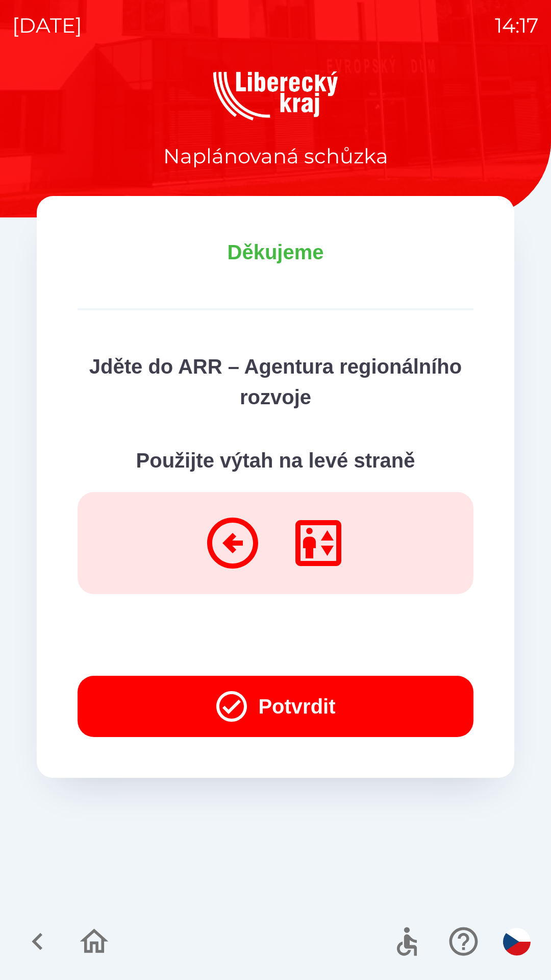  What do you see at coordinates (276, 460) in the screenshot?
I see `p: Použijte výtah na levé straně` at bounding box center [276, 460].